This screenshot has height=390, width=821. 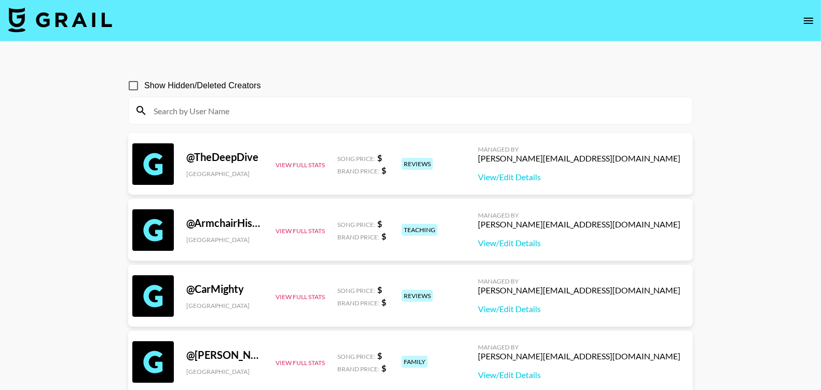 What do you see at coordinates (225, 223) in the screenshot?
I see `div: @ ArmchairHistorian` at bounding box center [225, 223].